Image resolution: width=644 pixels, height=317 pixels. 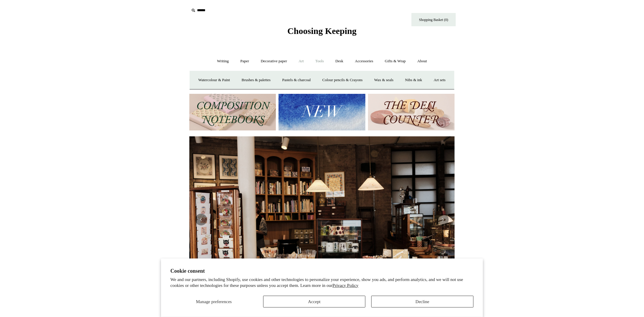 I want to click on a: Tools, so click(x=320, y=61).